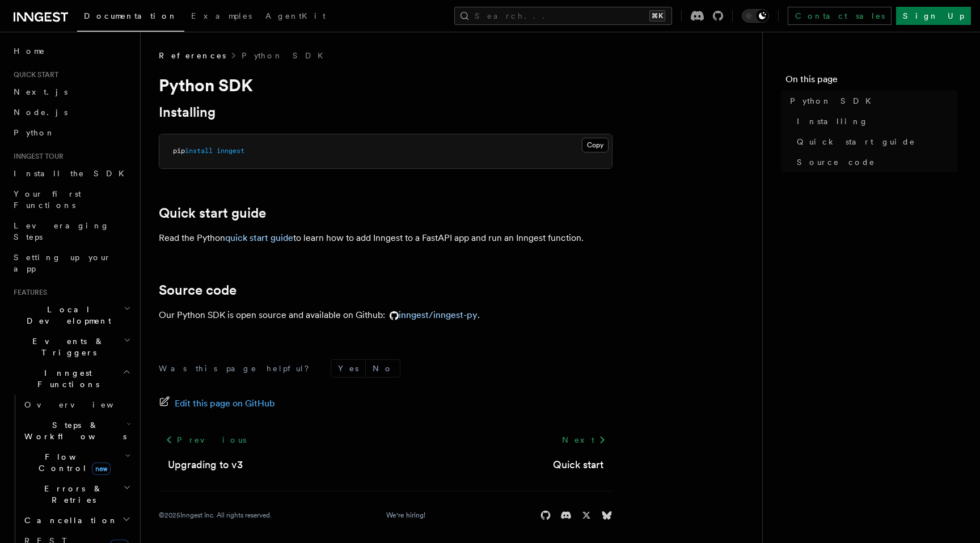  What do you see at coordinates (578, 464) in the screenshot?
I see `a: Quick start` at bounding box center [578, 464].